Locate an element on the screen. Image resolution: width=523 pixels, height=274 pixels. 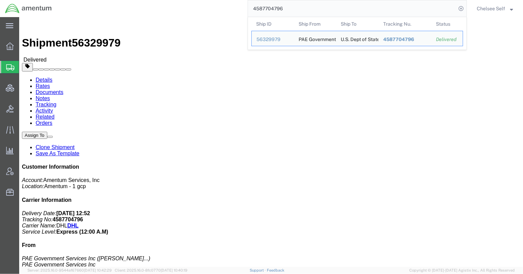
a: Support is located at coordinates (258, 271).